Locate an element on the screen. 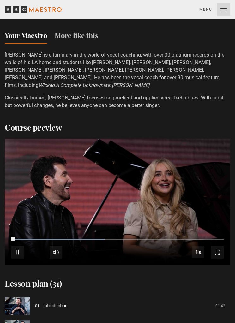  button: Mute is located at coordinates (56, 252).